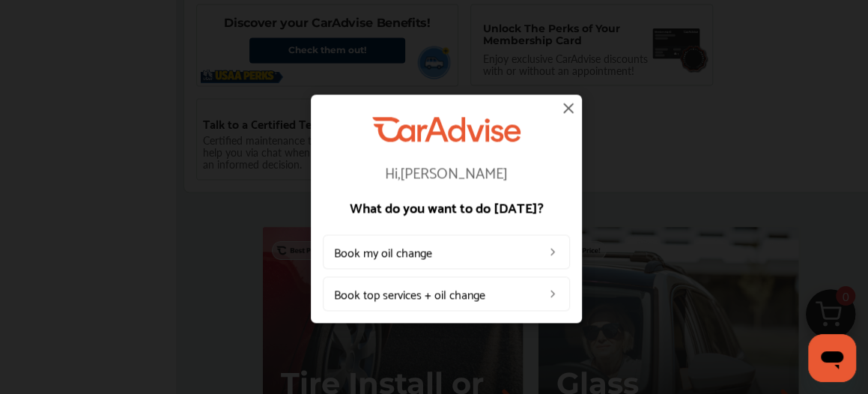 The height and width of the screenshot is (394, 868). Describe the element at coordinates (446, 252) in the screenshot. I see `a: Book my oil change` at that location.